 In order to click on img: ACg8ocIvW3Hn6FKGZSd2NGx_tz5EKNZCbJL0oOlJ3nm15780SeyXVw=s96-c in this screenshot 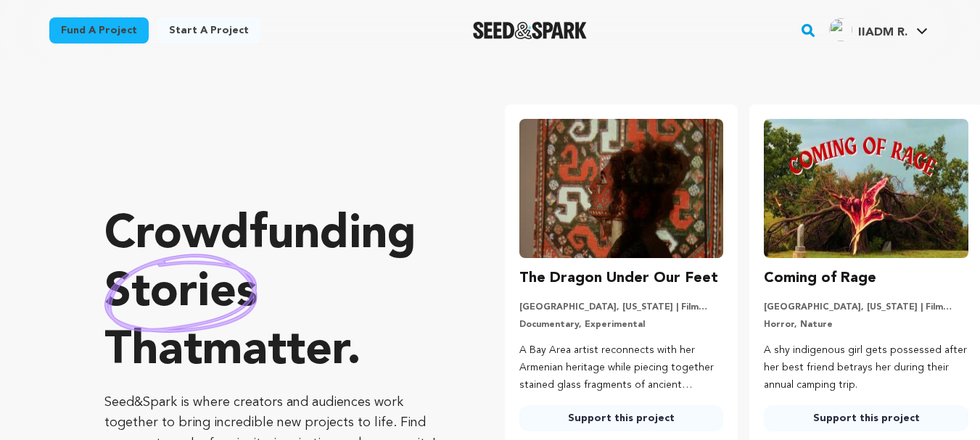, I will do `click(841, 29)`.